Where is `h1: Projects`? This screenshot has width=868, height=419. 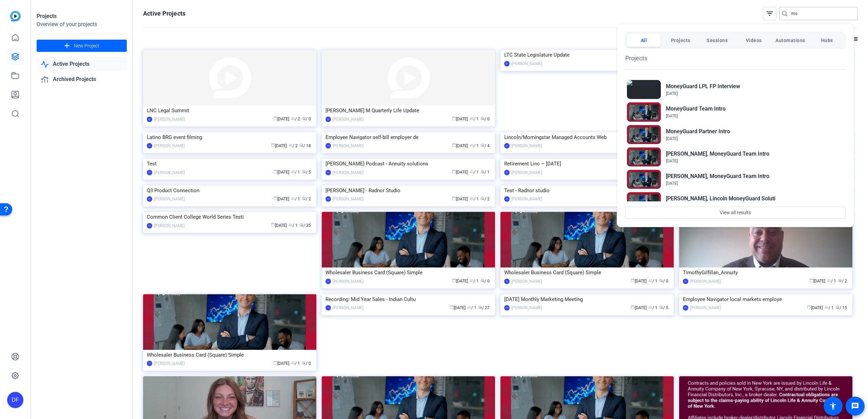
h1: Projects is located at coordinates (735, 58).